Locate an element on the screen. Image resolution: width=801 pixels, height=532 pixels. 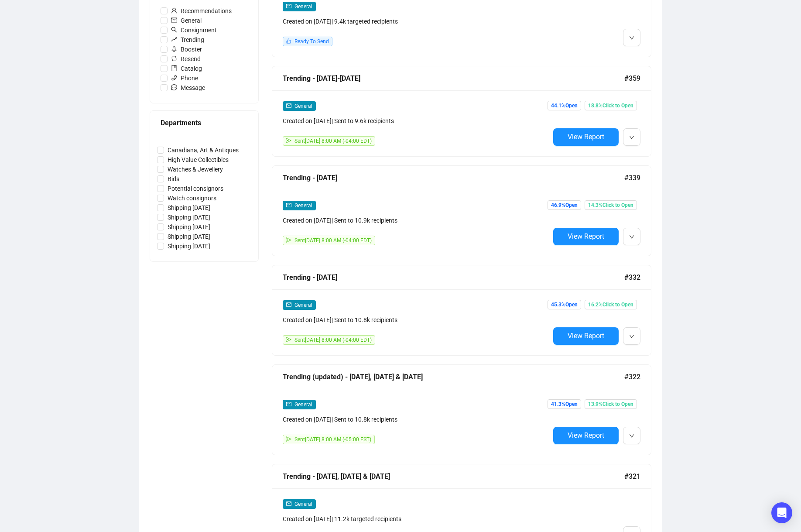
span: Canadiana, Art & Antiques is located at coordinates (203, 150).